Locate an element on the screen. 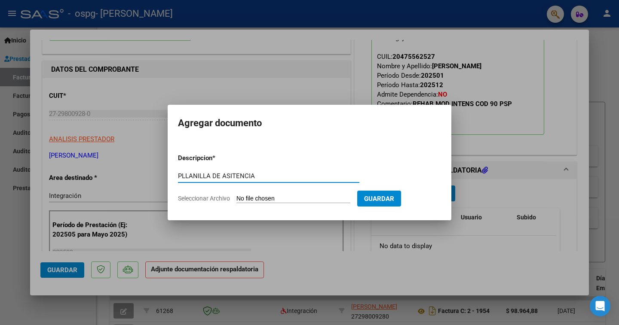 This screenshot has height=325, width=619. button: Guardar is located at coordinates (379, 199).